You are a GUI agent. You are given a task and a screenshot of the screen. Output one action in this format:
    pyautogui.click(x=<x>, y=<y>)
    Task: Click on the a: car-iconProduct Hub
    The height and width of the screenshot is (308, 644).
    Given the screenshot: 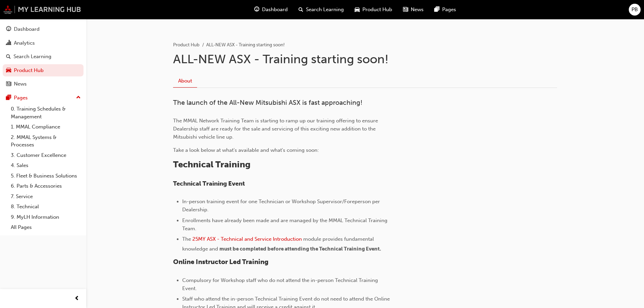 What is the action you would take?
    pyautogui.click(x=373, y=9)
    